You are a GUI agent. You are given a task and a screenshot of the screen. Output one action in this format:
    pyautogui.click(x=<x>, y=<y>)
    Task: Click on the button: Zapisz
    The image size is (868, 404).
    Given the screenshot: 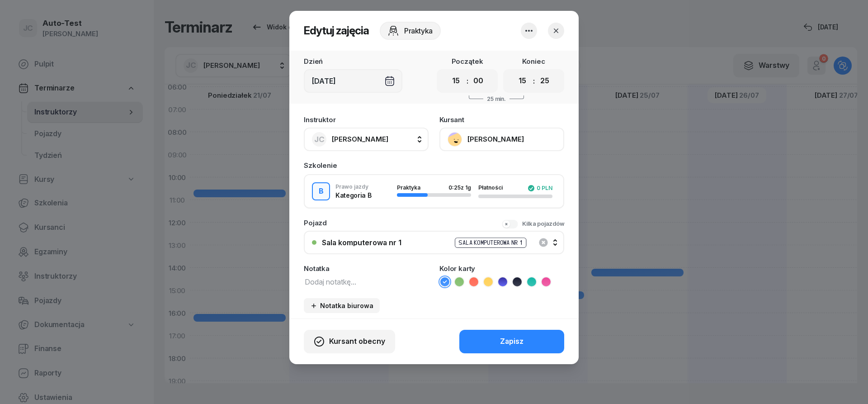 What is the action you would take?
    pyautogui.click(x=511, y=341)
    